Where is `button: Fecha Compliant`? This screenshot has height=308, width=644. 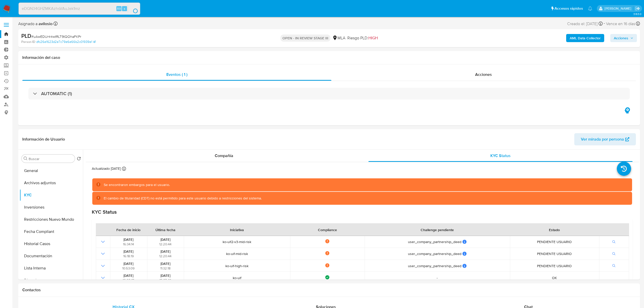
button: Fecha Compliant is located at coordinates (51, 232).